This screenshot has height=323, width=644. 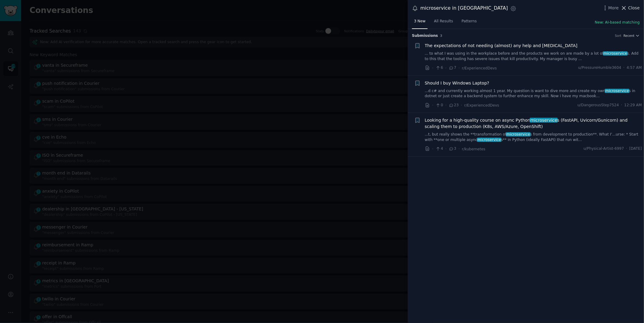 I want to click on a: Looking for a high-quality course on async Pythonmicroservices (FastAPI, Uvicorn/Gunicorn) and sc..., so click(x=534, y=123).